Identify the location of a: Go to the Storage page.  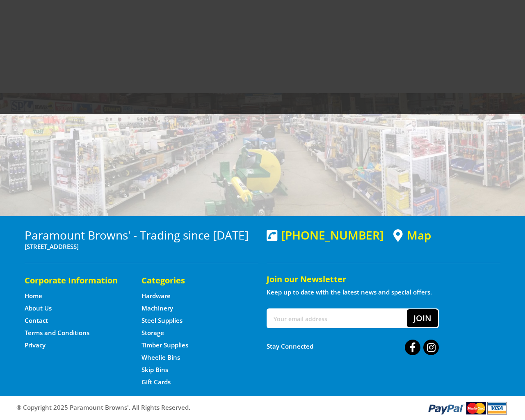
(153, 332).